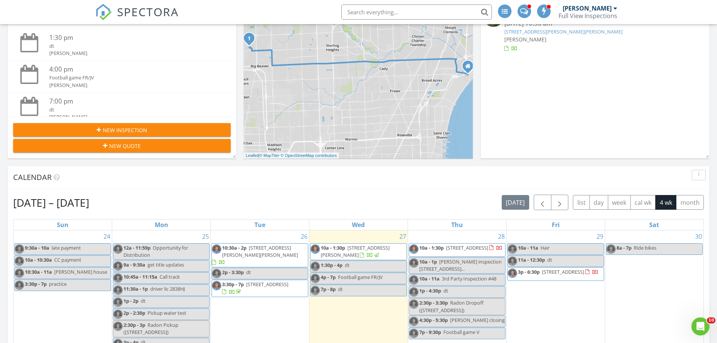 The image size is (717, 343). What do you see at coordinates (360, 277) in the screenshot?
I see `span: Football game FR/JV` at bounding box center [360, 277].